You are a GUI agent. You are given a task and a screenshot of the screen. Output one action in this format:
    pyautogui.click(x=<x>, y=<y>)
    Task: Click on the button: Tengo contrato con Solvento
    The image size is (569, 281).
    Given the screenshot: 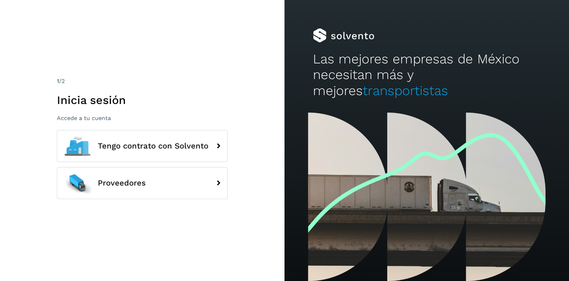 What is the action you would take?
    pyautogui.click(x=142, y=146)
    